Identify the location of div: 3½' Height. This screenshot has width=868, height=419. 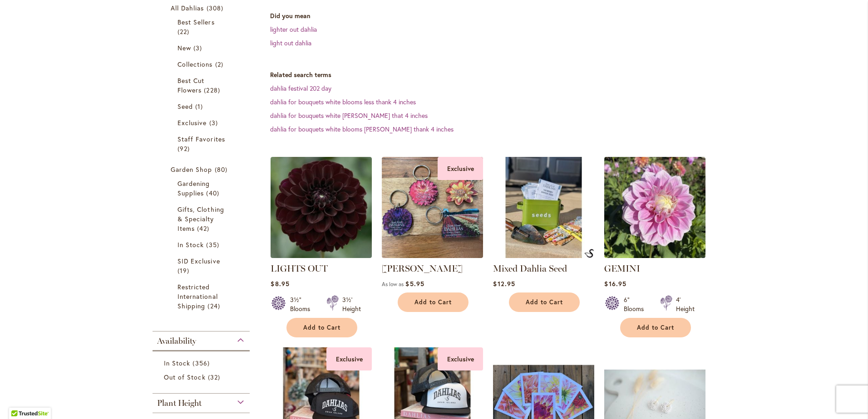
(352, 305).